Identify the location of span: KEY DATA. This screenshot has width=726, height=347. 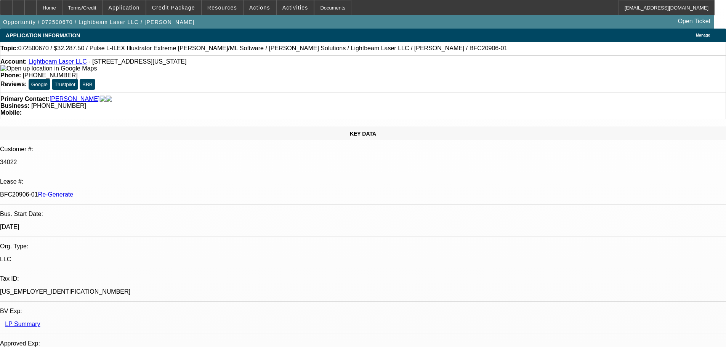
(363, 134).